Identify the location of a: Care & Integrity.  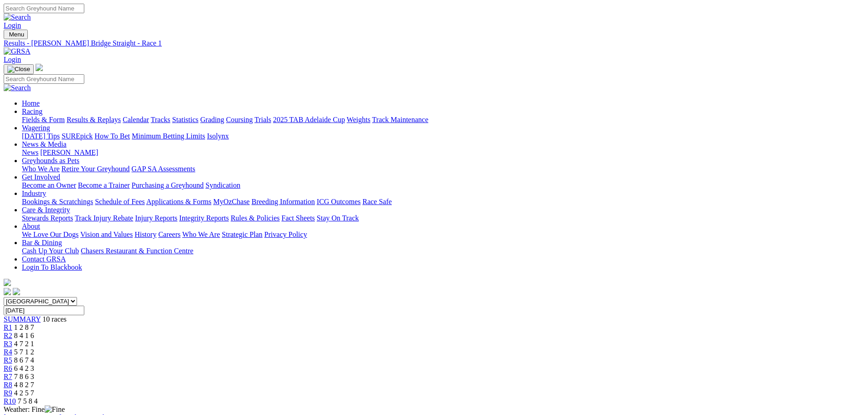
(46, 209).